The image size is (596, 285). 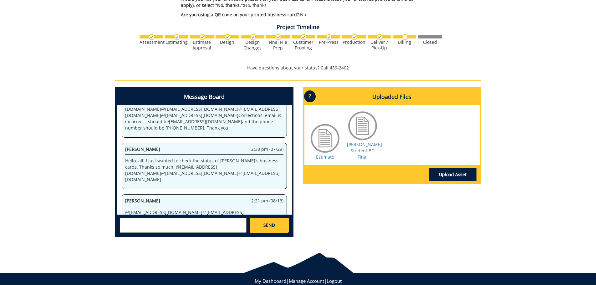 What do you see at coordinates (240, 14) in the screenshot?
I see `span: Are you using a QR code on your printed business card?:` at bounding box center [240, 14].